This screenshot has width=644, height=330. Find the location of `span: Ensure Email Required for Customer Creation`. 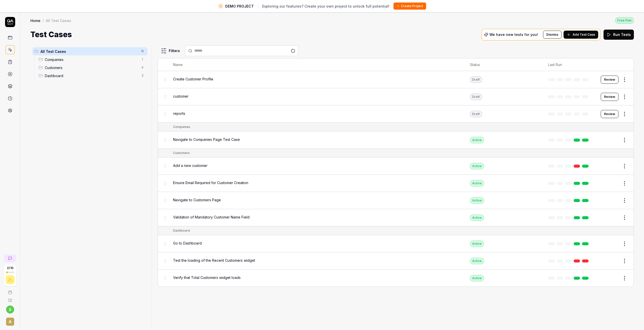

span: Ensure Email Required for Customer Creation is located at coordinates (210, 182).